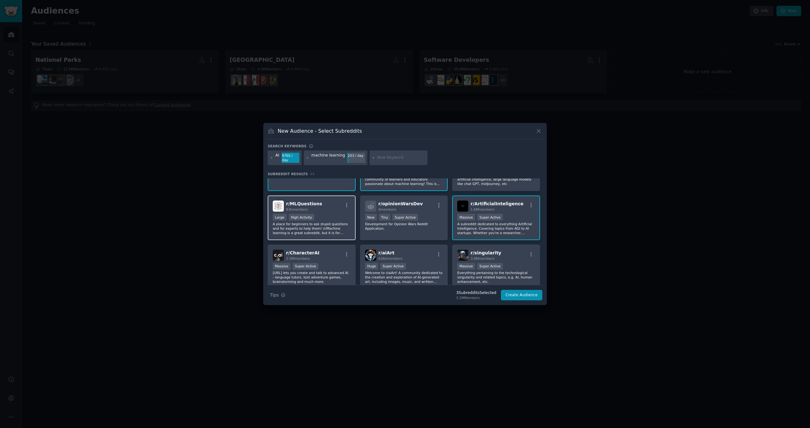 This screenshot has height=428, width=810. Describe the element at coordinates (387, 253) in the screenshot. I see `span: r/ aiArt` at that location.